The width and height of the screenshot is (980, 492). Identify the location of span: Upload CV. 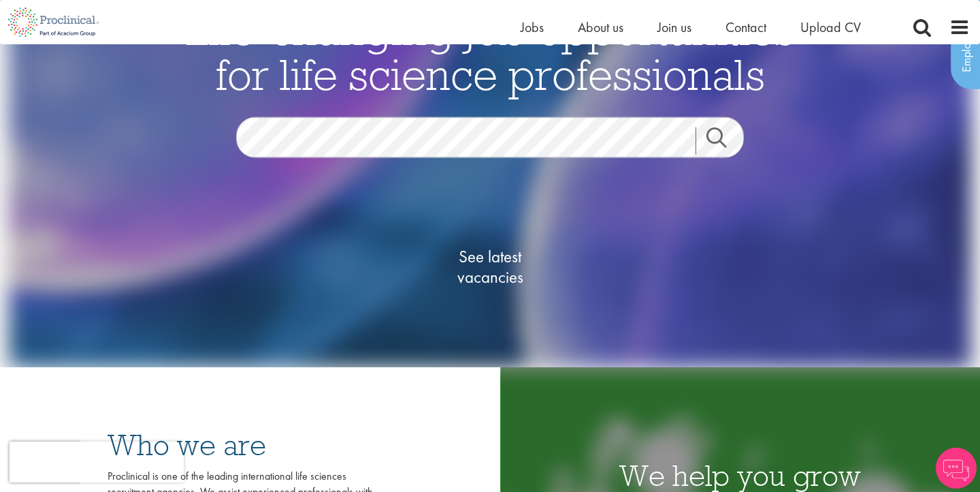
(830, 27).